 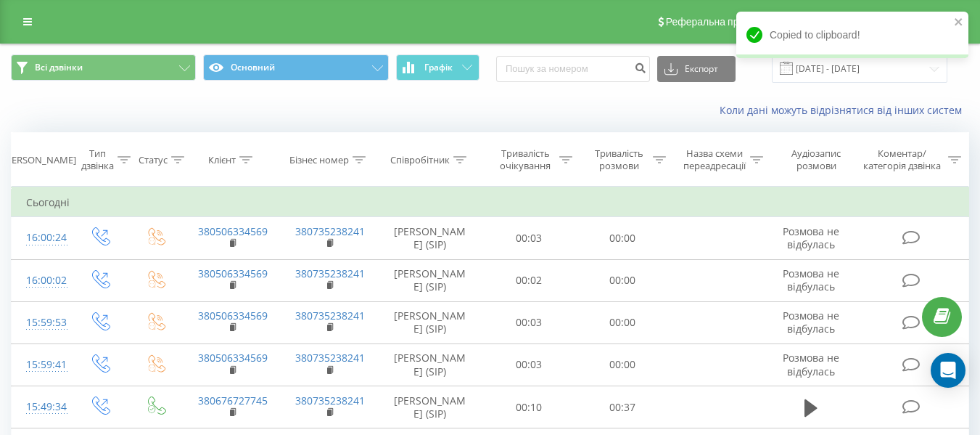 I want to click on div: Тривалість очікування, so click(x=525, y=160).